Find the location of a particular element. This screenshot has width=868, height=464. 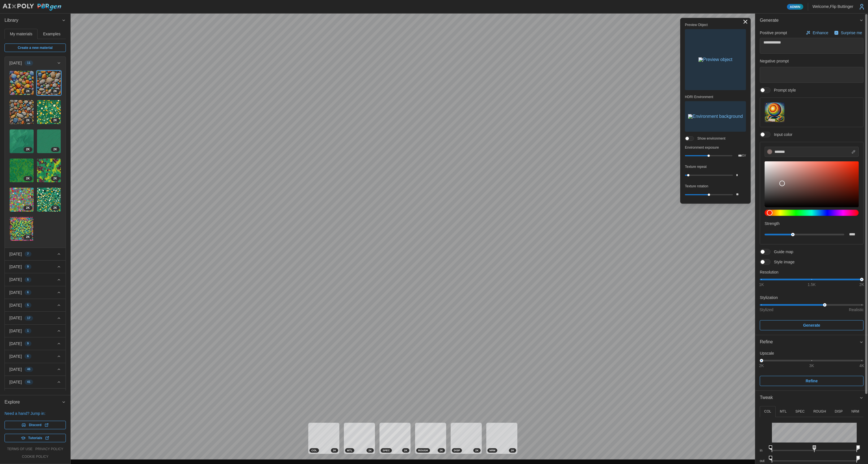

div: Generate is located at coordinates (812, 181).